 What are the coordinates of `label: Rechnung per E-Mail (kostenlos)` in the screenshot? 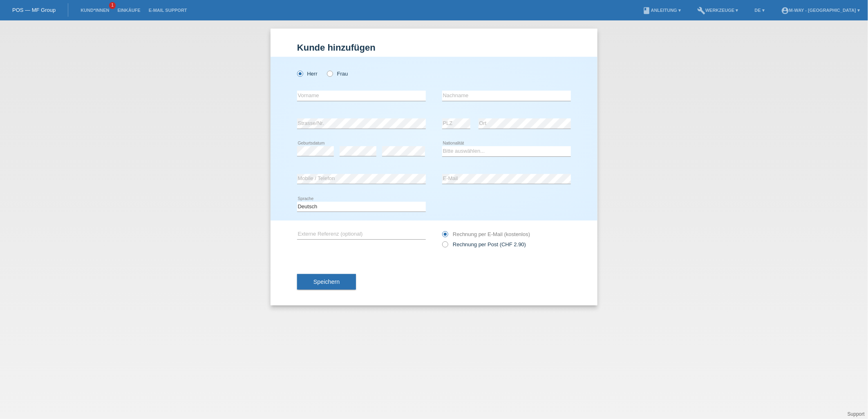 It's located at (486, 234).